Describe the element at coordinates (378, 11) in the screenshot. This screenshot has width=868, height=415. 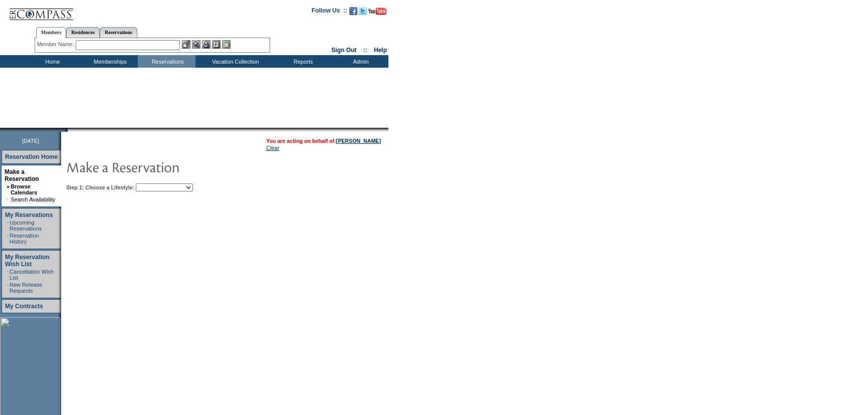
I see `img: Subscribe to our YouTube Channel` at that location.